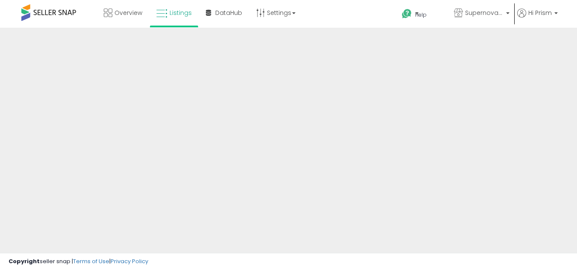  What do you see at coordinates (537, 18) in the screenshot?
I see `a: Hi Prism` at bounding box center [537, 18].